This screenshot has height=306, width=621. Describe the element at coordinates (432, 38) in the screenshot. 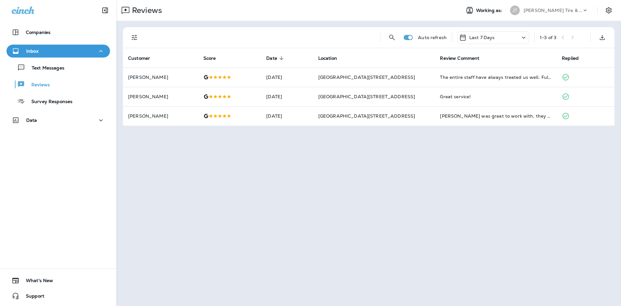

I see `p: Auto refresh` at that location.